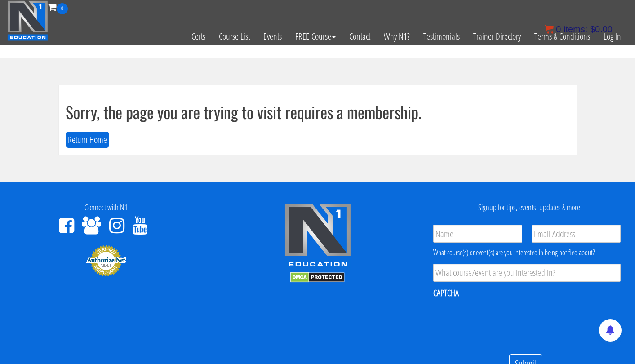 The height and width of the screenshot is (364, 635). What do you see at coordinates (441, 36) in the screenshot?
I see `a: Testimonials` at bounding box center [441, 36].